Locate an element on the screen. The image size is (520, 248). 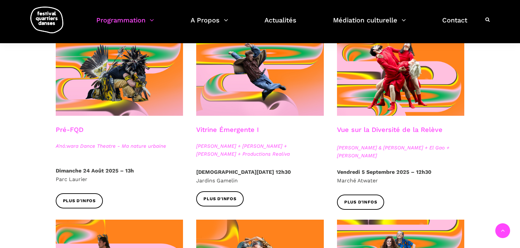
a: A Propos is located at coordinates (209, 24).